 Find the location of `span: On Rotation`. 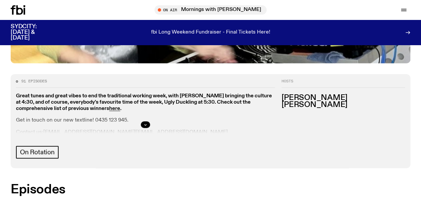

span: On Rotation is located at coordinates (37, 152).